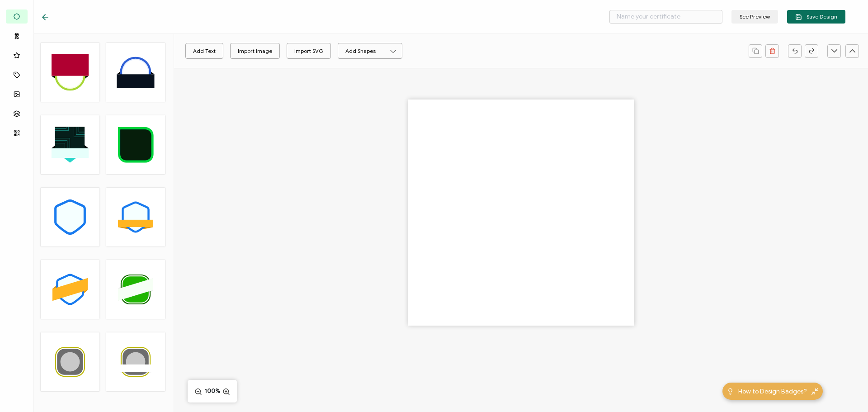  Describe the element at coordinates (816, 17) in the screenshot. I see `button: Save Design` at that location.